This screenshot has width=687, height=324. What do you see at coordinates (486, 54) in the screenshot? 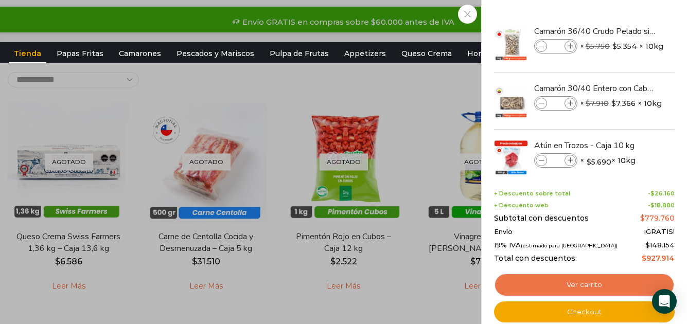
I see `a: Hortalizas` at bounding box center [486, 54].